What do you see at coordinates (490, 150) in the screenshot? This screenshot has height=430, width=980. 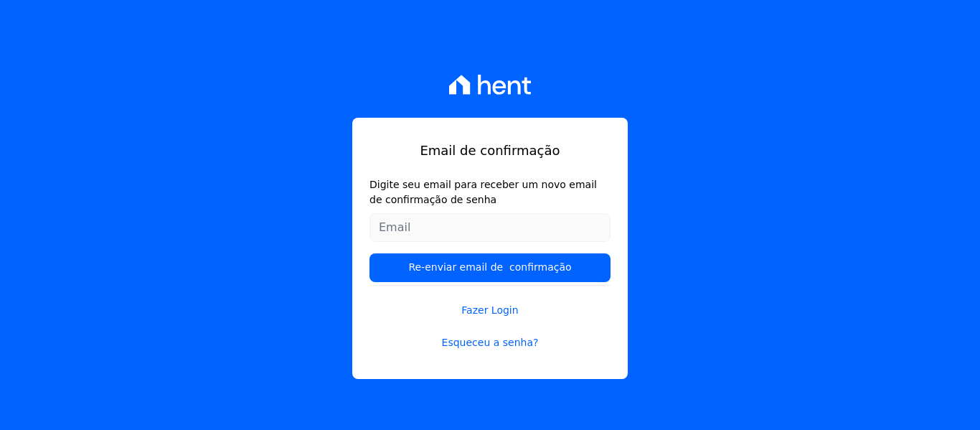 I see `h1: Email de confirmação` at bounding box center [490, 150].